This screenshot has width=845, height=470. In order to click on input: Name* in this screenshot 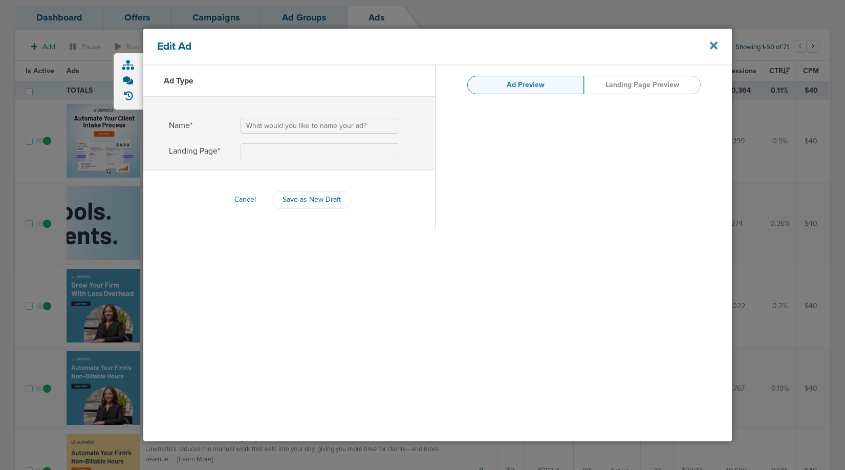, I will do `click(320, 125)`.